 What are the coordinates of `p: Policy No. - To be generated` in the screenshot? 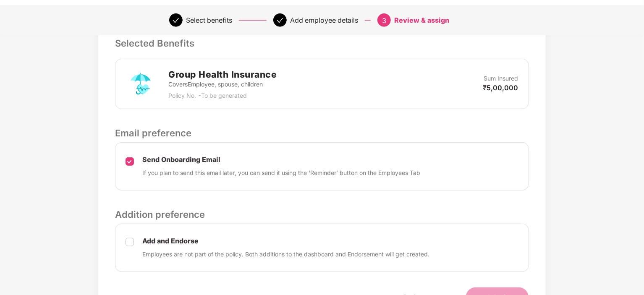 It's located at (223, 96).